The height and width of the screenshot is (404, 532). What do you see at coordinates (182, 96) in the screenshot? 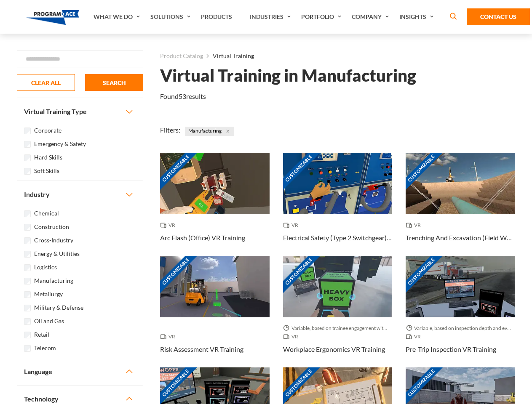
I see `em: 53` at bounding box center [182, 96].